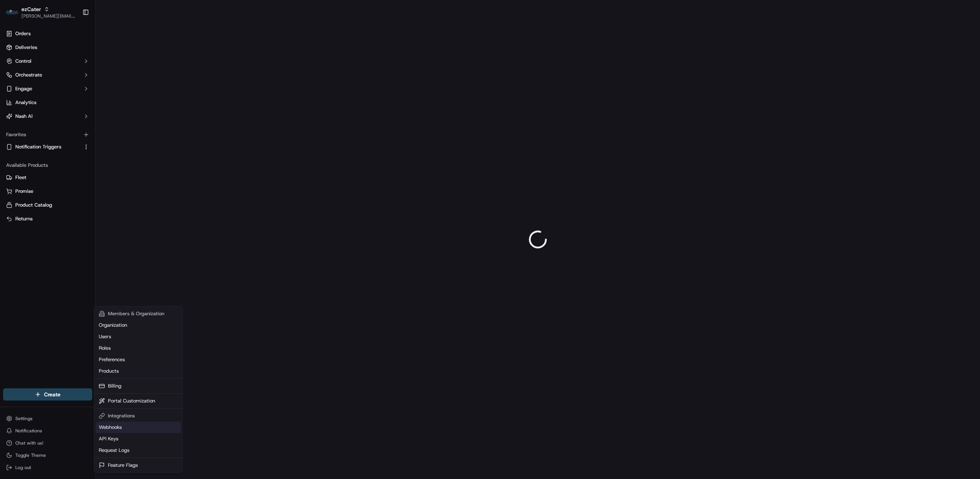  What do you see at coordinates (24, 191) in the screenshot?
I see `span: Promise` at bounding box center [24, 191].